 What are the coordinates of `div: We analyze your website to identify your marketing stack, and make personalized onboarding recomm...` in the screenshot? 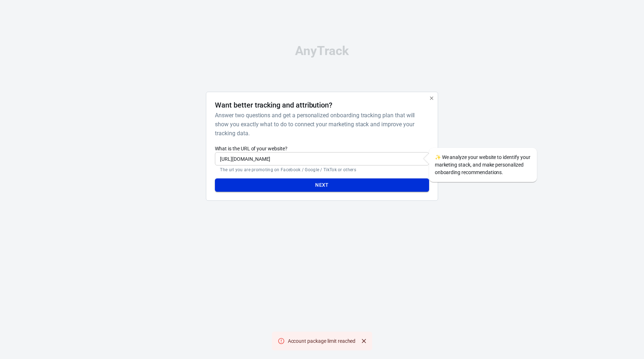 It's located at (483, 165).